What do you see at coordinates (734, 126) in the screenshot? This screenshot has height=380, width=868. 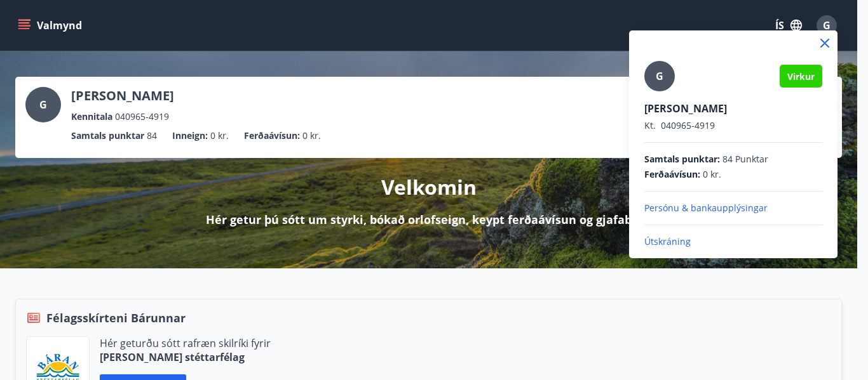 I see `p: 040965-4919` at bounding box center [734, 126].